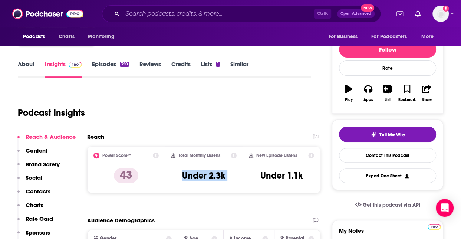  I want to click on button: Play, so click(348, 93).